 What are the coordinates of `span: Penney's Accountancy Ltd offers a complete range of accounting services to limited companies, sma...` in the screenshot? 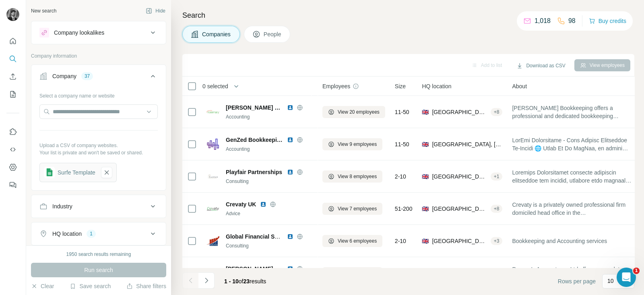 It's located at (571, 273).